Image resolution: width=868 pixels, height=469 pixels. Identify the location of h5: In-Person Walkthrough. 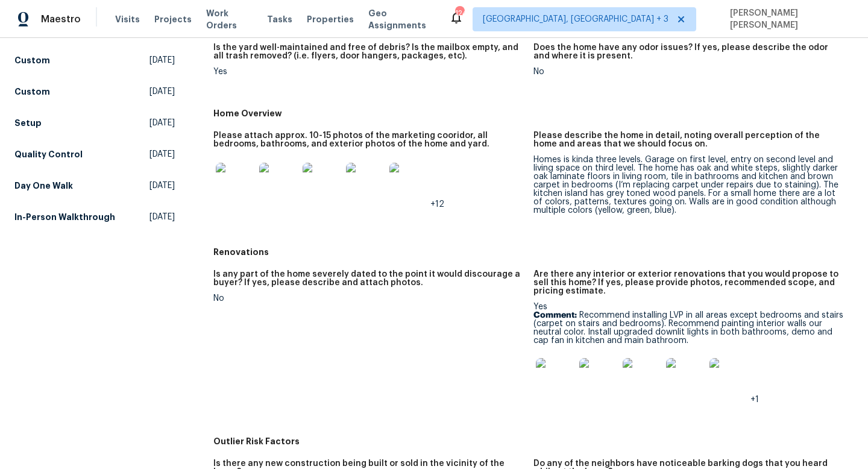
(64, 217).